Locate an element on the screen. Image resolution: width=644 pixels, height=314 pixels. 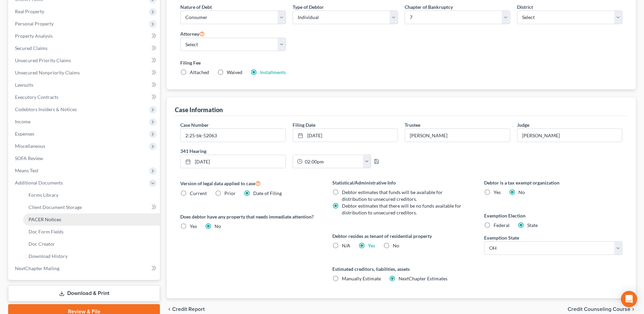
a: Executory Contracts is located at coordinates (85, 97).